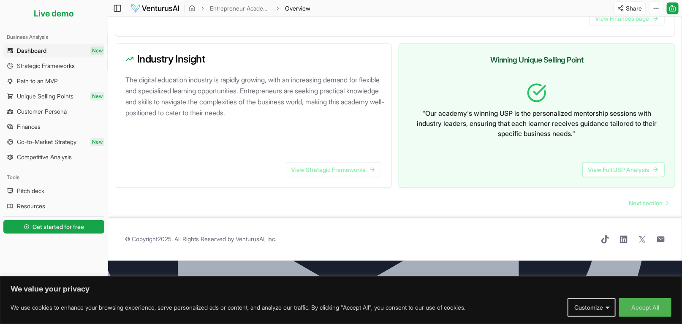 This screenshot has height=324, width=682. I want to click on span: Go-to-Market Strategy, so click(46, 142).